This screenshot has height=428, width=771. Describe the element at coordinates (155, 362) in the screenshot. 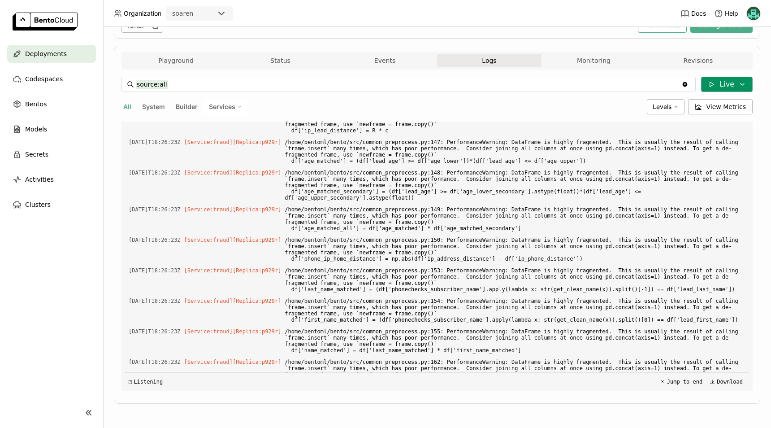

I see `span: 2025-09-19T18:26:23.876Z` at that location.